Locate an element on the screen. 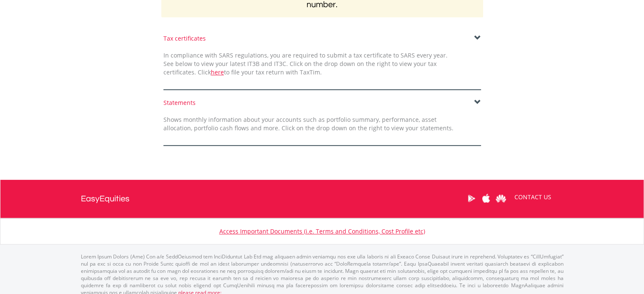  a: here is located at coordinates (217, 72).